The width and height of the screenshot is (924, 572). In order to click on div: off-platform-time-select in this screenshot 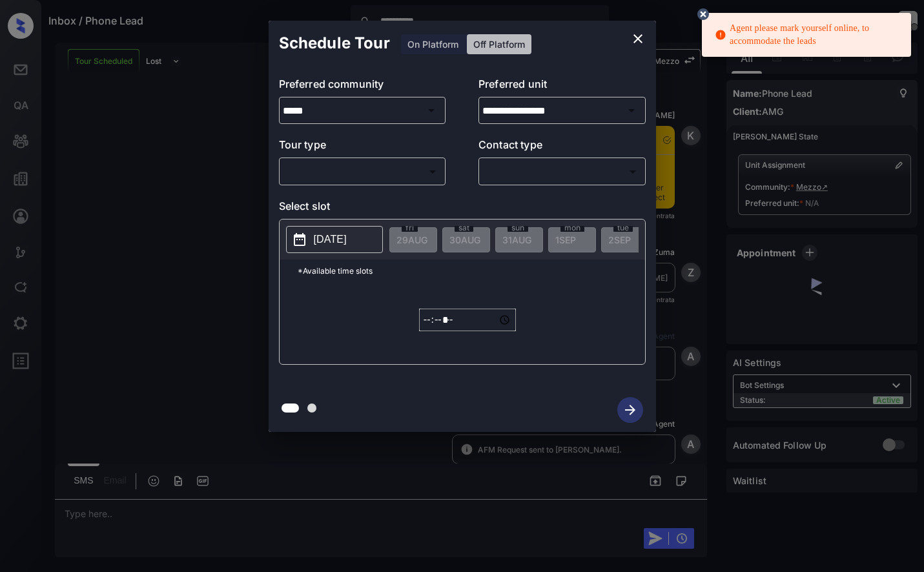, I will do `click(468, 320)`.